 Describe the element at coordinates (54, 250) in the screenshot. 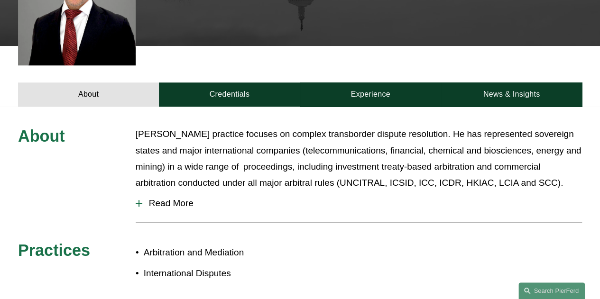

I see `span: Practices` at that location.